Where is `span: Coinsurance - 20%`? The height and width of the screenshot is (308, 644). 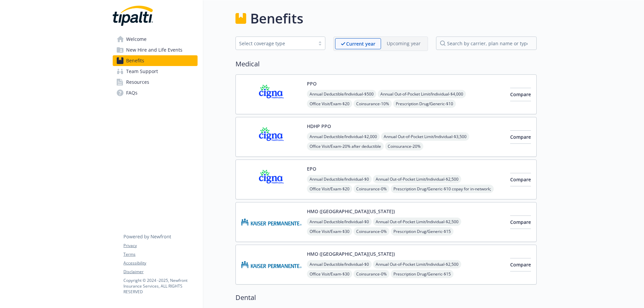
span: Coinsurance - 20% is located at coordinates (404, 146).